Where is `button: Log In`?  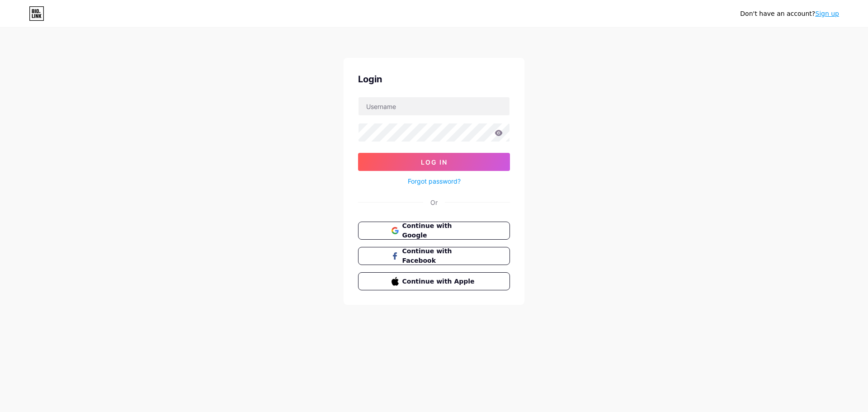
button: Log In is located at coordinates (434, 162).